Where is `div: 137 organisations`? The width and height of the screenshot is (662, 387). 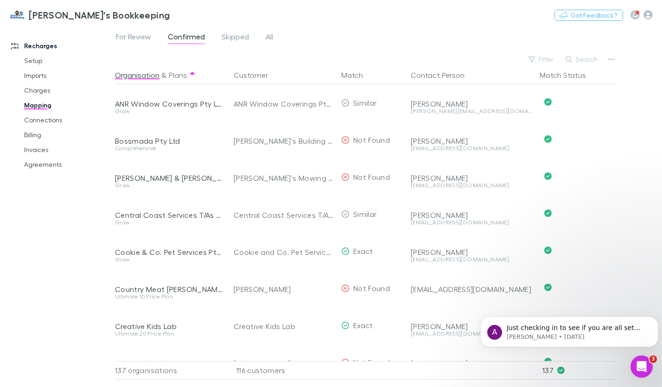 div: 137 organisations is located at coordinates (170, 370).